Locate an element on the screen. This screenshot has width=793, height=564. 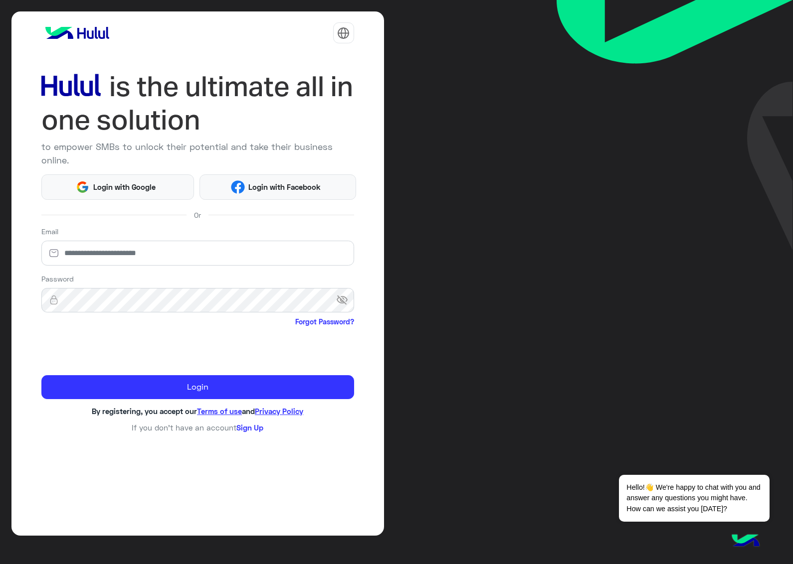
label: Email is located at coordinates (50, 231).